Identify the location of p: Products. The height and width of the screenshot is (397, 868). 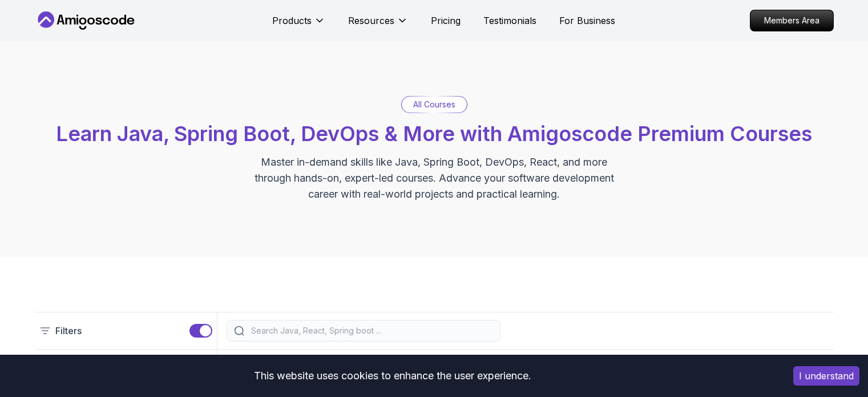
(291, 21).